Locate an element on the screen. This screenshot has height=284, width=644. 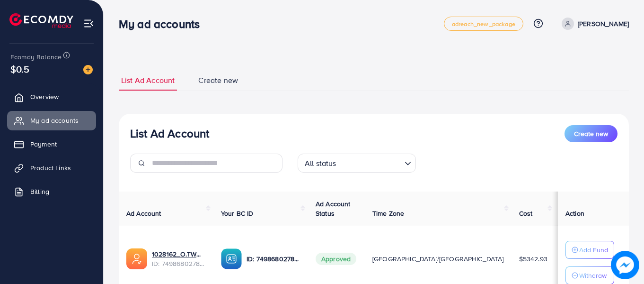
span: Billing is located at coordinates (40, 192).